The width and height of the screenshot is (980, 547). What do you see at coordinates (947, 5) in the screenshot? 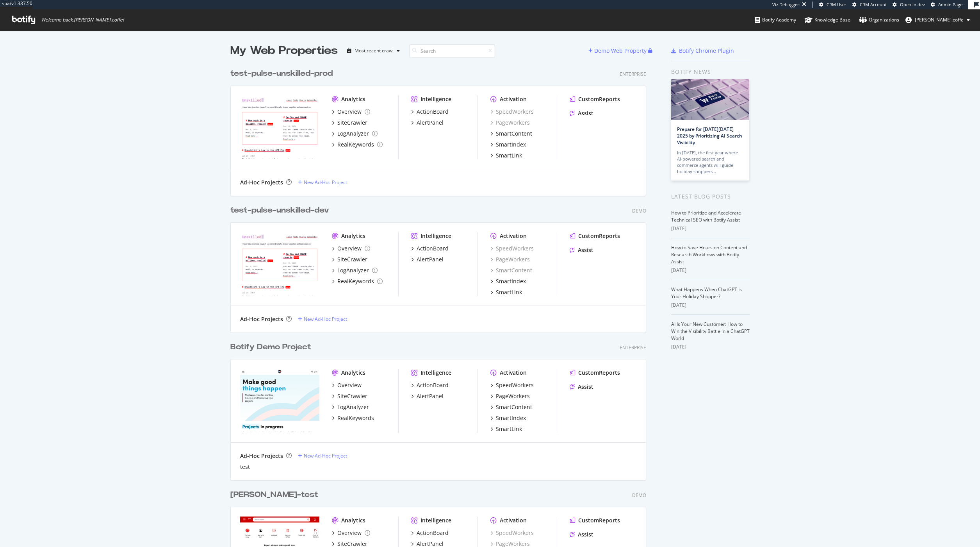
I see `a: Admin Page` at bounding box center [947, 5].